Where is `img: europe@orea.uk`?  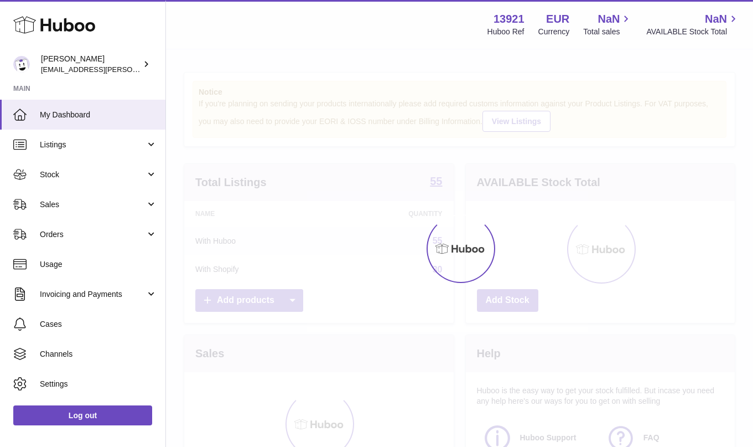 img: europe@orea.uk is located at coordinates (22, 64).